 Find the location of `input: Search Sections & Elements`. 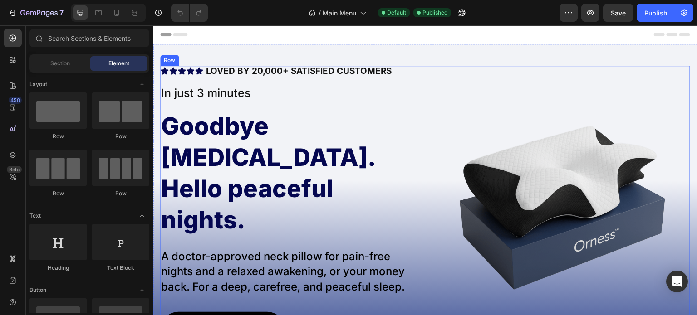

input: Search Sections & Elements is located at coordinates (89, 38).